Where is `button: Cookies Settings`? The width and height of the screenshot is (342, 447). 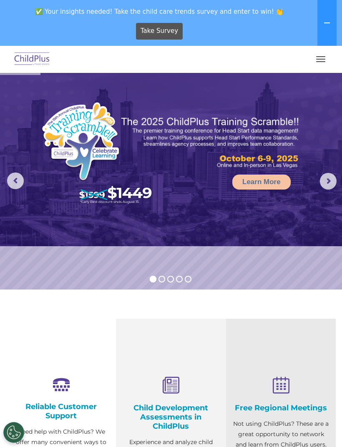 button: Cookies Settings is located at coordinates (14, 433).